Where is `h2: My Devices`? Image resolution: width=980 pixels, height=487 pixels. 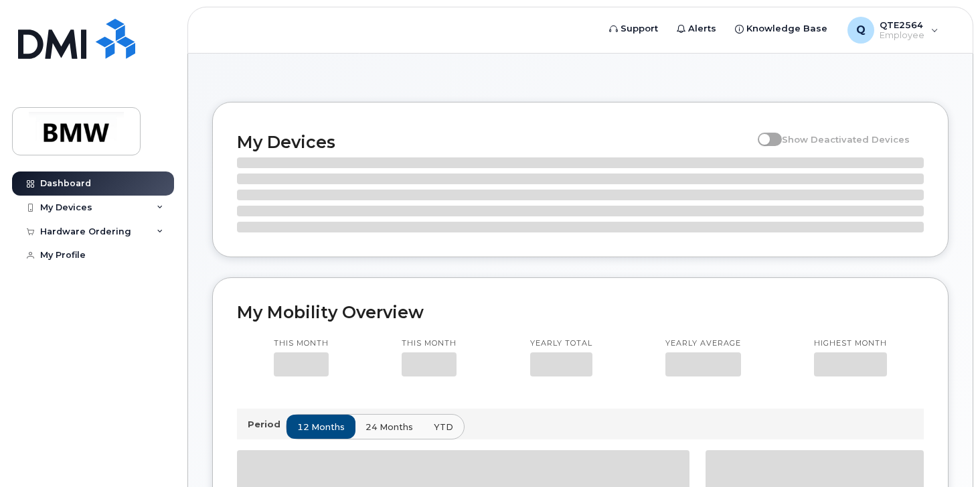
h2: My Devices is located at coordinates (494, 142).